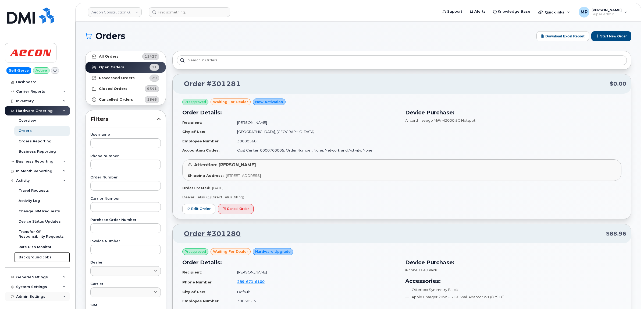 This screenshot has height=309, width=644. Describe the element at coordinates (125, 100) in the screenshot. I see `a: Cancelled Orders1846` at that location.